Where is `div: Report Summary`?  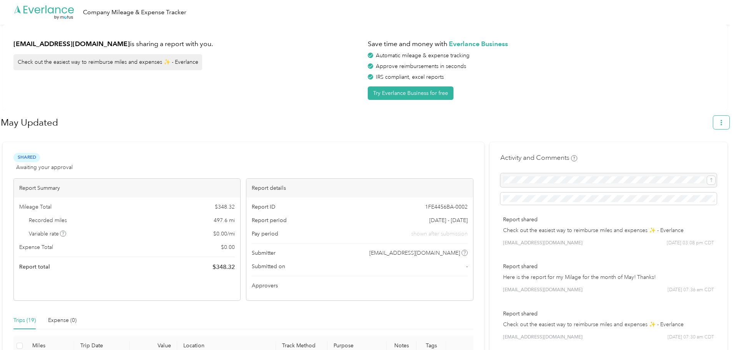
div: Report Summary is located at coordinates (127, 188).